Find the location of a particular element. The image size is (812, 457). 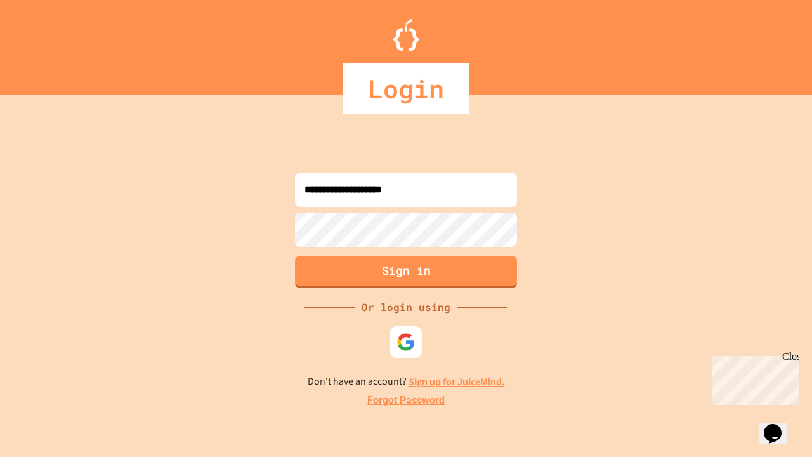

img: Logo.svg is located at coordinates (406, 35).